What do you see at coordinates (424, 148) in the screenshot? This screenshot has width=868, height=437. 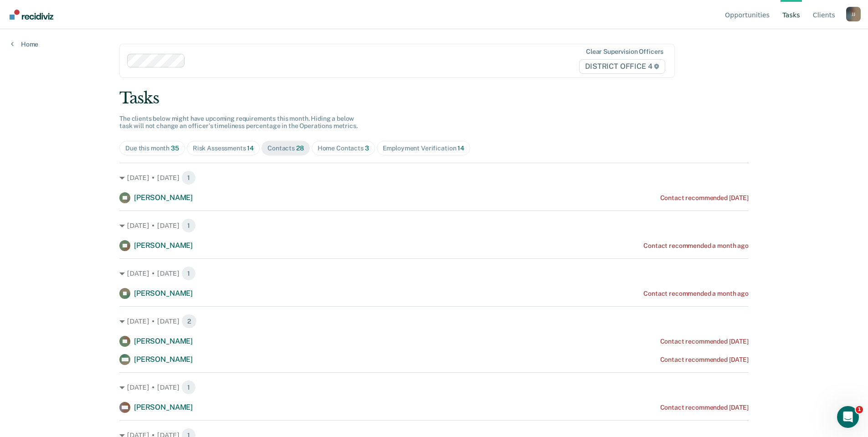 I see `div: Employment Verification` at bounding box center [424, 148].